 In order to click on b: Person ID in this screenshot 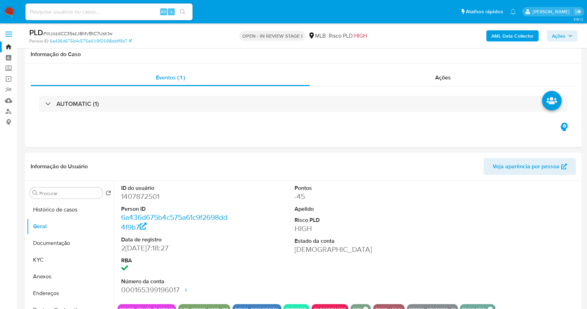, I will do `click(39, 41)`.